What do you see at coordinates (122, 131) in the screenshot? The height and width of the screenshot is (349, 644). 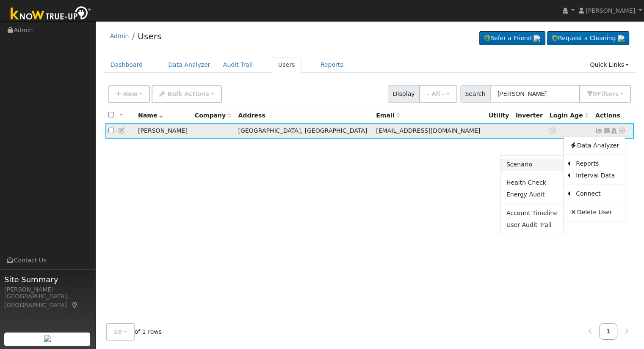 I see `a: Edit User` at bounding box center [122, 131].